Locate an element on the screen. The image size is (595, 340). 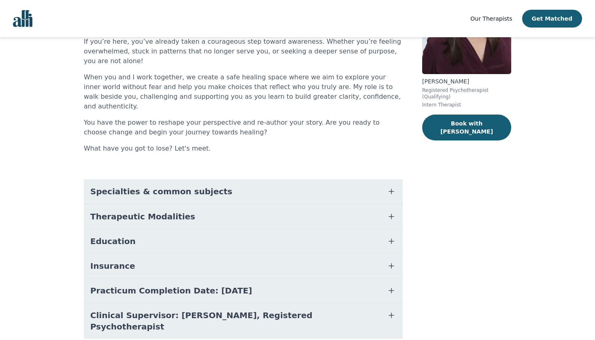
span: Specialties & common subjects is located at coordinates (161, 192).